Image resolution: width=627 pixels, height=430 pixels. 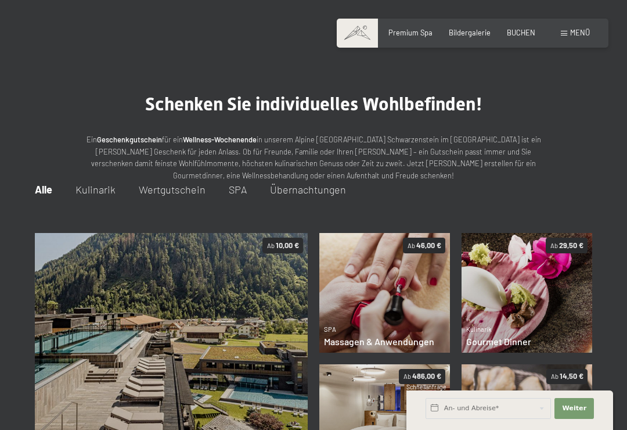 I want to click on span: Schnellanfrage, so click(x=426, y=387).